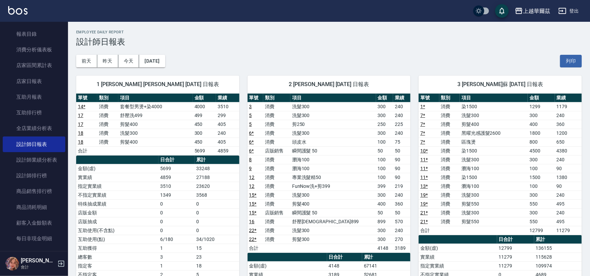  Describe the element at coordinates (217, 239) in the screenshot. I see `td: 34/1020` at that location.